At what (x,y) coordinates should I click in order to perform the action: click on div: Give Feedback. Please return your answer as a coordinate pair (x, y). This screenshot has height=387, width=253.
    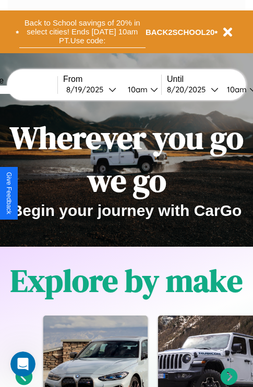
    Looking at the image, I should click on (9, 193).